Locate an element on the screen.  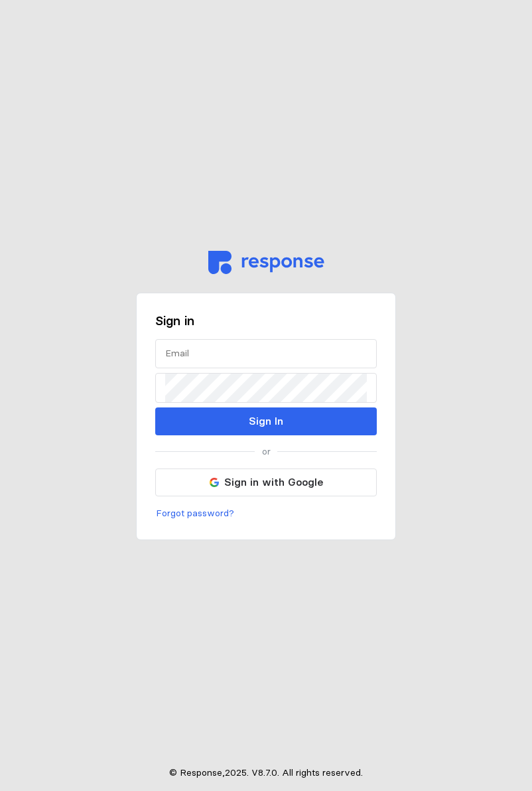
p: Forgot password? is located at coordinates (195, 513).